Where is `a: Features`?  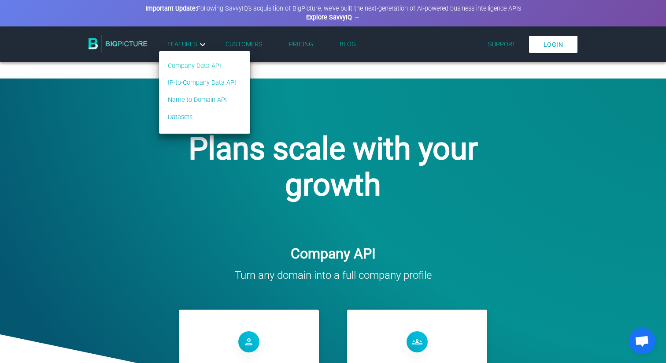
a: Features is located at coordinates (188, 45).